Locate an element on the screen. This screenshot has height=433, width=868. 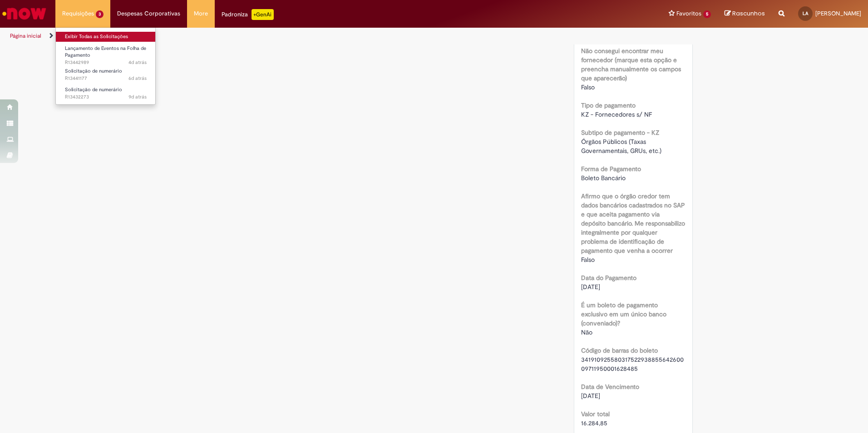
span: Lançamento de Eventos na Folha de Pagamento is located at coordinates (106, 52).